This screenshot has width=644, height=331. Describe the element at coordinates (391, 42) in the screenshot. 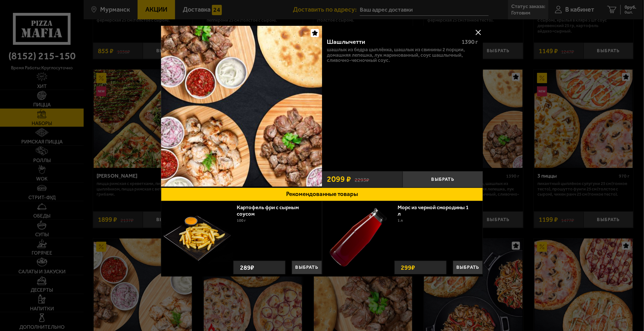

I see `div: Шашлычетти` at that location.